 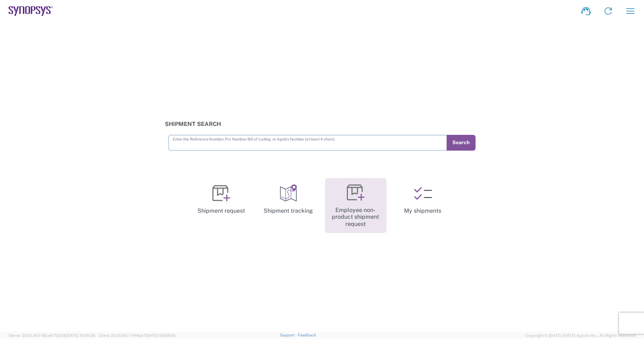 I want to click on a: Shipment request, so click(x=221, y=199).